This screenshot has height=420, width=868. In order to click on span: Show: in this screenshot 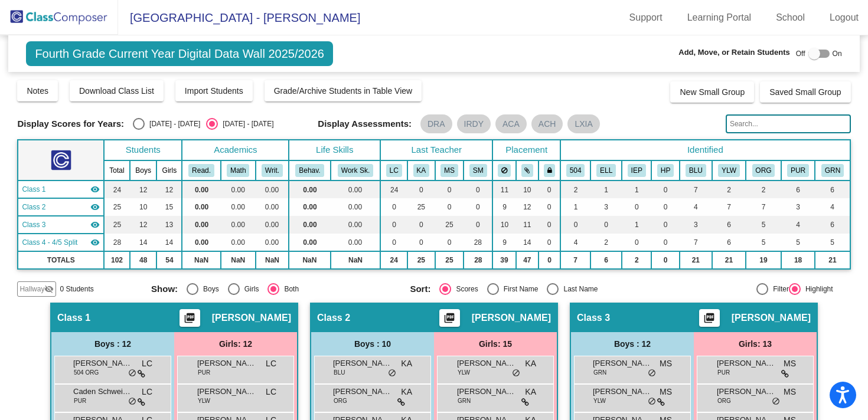, I will do `click(164, 289)`.